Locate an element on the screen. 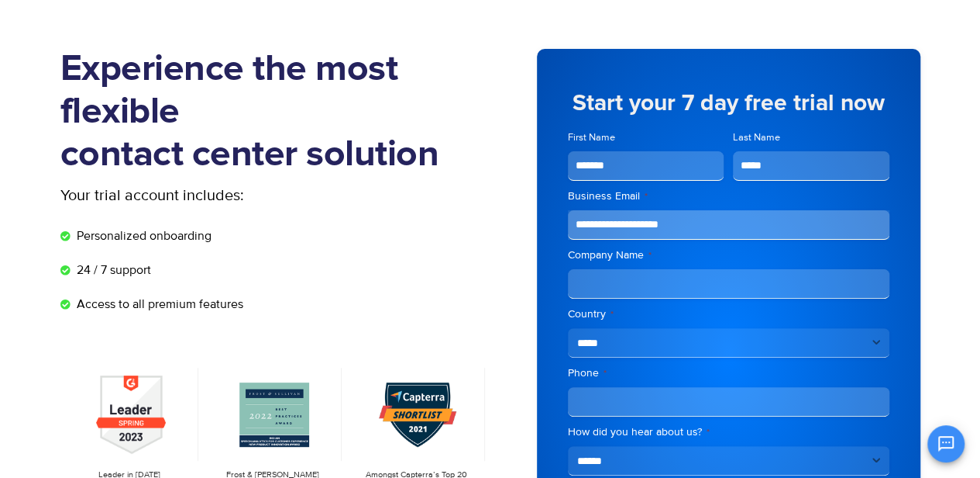 Image resolution: width=980 pixels, height=478 pixels. p: Your trial account includes: is located at coordinates (217, 195).